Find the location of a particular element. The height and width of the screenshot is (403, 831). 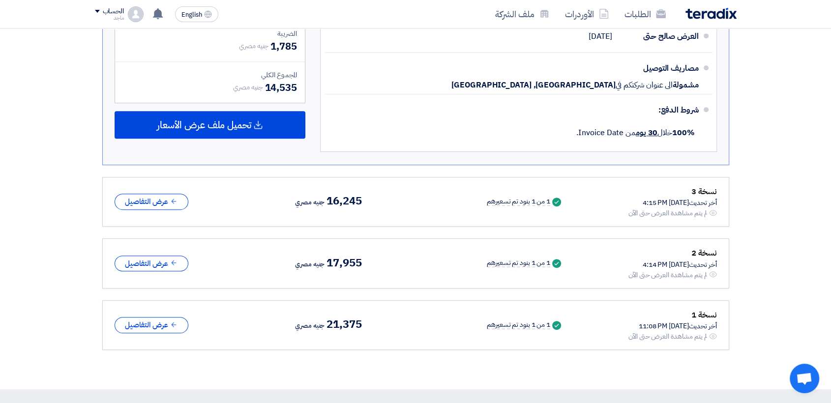

span: تحميل ملف عرض الأسعار is located at coordinates (204, 125).